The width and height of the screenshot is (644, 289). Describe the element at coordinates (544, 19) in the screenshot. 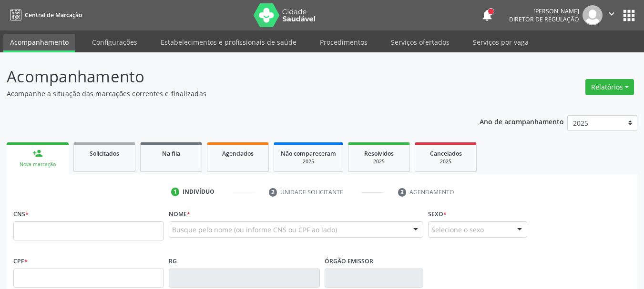

I see `span: Diretor de regulação` at that location.